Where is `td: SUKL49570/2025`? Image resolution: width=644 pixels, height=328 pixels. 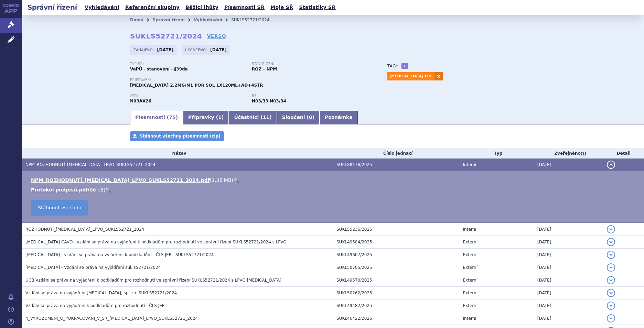 td: SUKL49570/2025 is located at coordinates (396, 280).